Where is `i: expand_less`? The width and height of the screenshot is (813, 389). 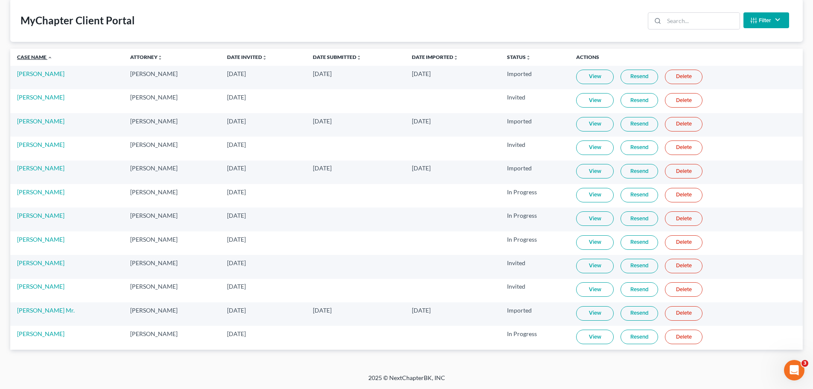
i: expand_less is located at coordinates (50, 58).